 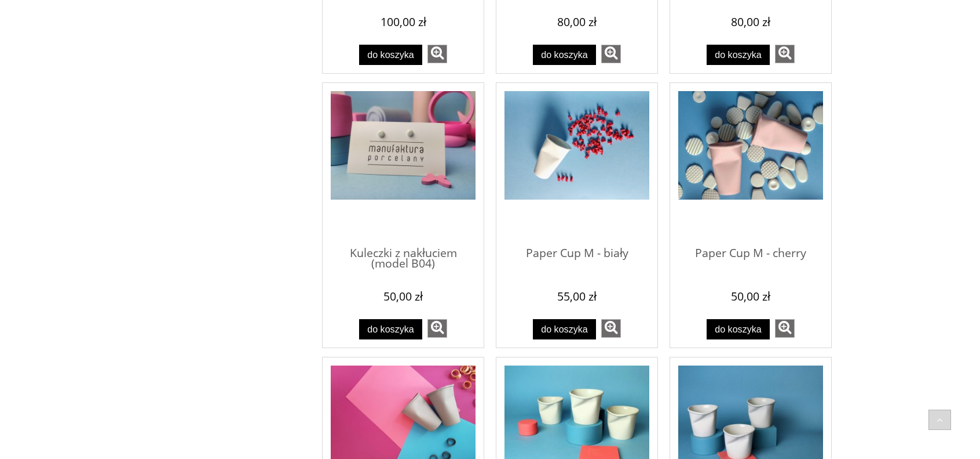 What do you see at coordinates (577, 163) in the screenshot?
I see `a: Przejdź do produktu Paper Cup M - biały` at bounding box center [577, 163].